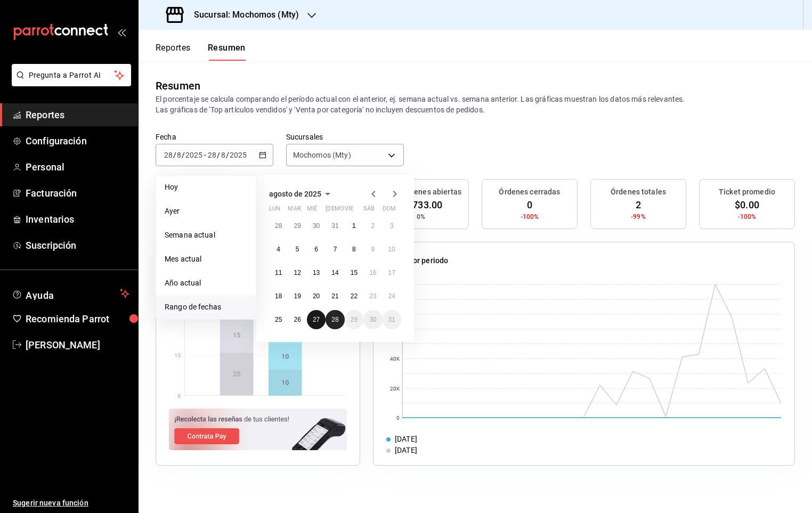 Image resolution: width=812 pixels, height=513 pixels. I want to click on abbr: miércoles, so click(311, 210).